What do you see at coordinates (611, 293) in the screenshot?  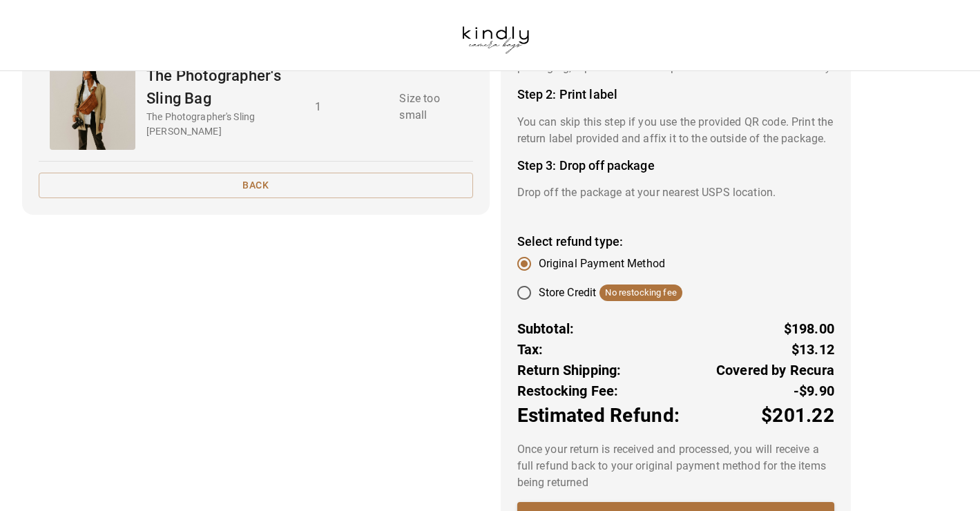 I see `div: Store Credit` at bounding box center [611, 293].